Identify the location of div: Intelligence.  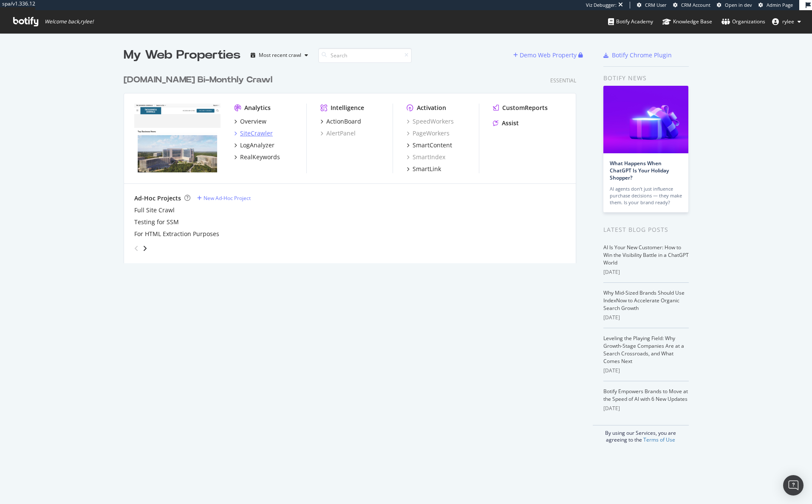
(347, 108).